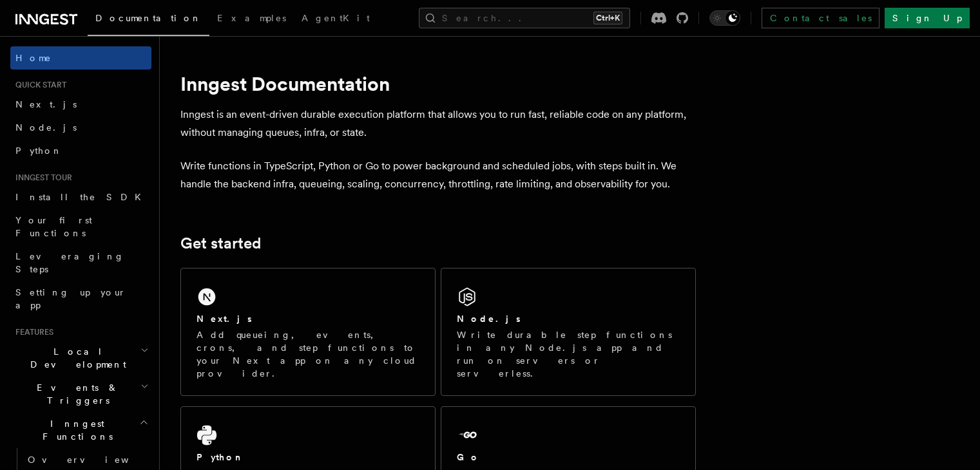 The image size is (980, 470). Describe the element at coordinates (308, 332) in the screenshot. I see `a: Next.jsAdd queueing, events, crons, and step functions to your Next app on any cloud provider.` at that location.